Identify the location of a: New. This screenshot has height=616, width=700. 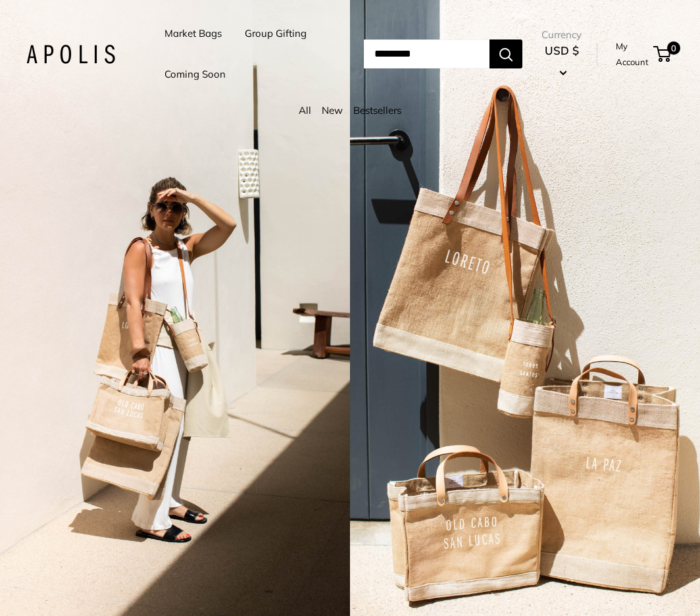
(333, 110).